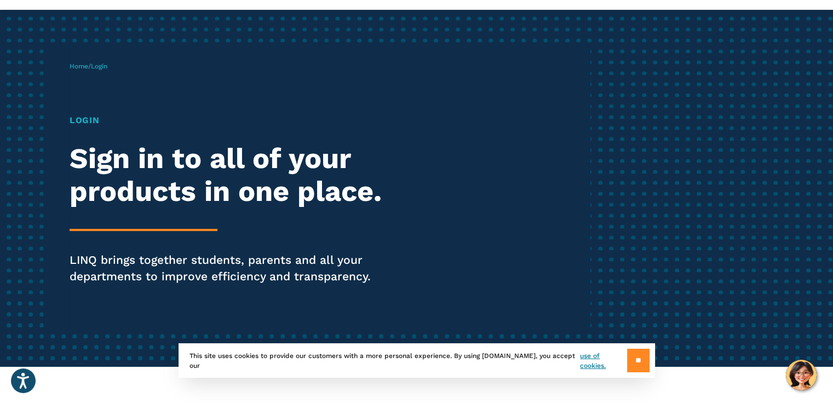  I want to click on a: use of cookies., so click(603, 361).